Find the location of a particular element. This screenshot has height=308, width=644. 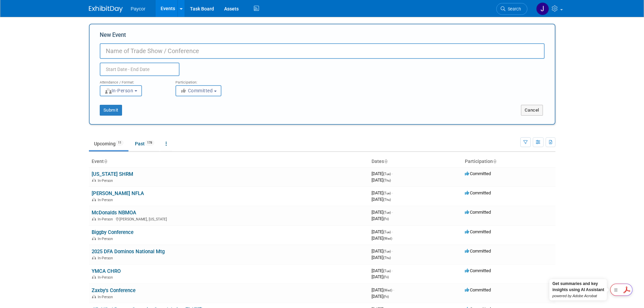

a: YMCA CHRO is located at coordinates (106, 271).